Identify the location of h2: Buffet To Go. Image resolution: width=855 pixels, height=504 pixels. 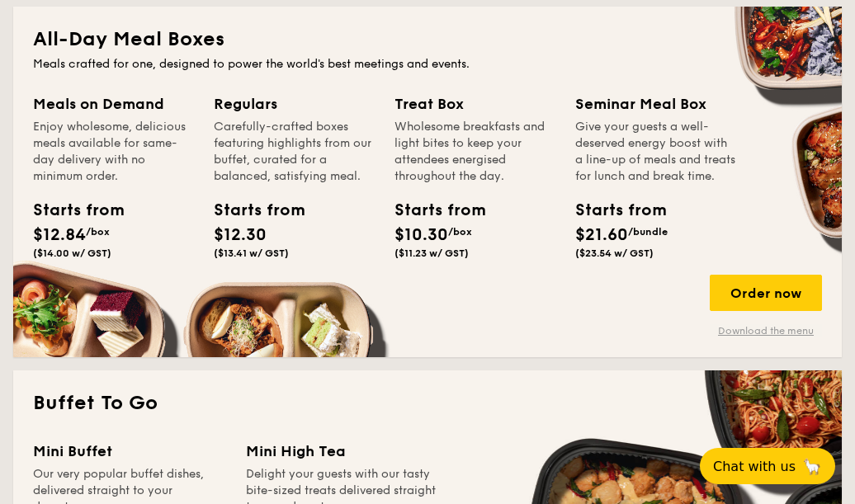
(428, 403).